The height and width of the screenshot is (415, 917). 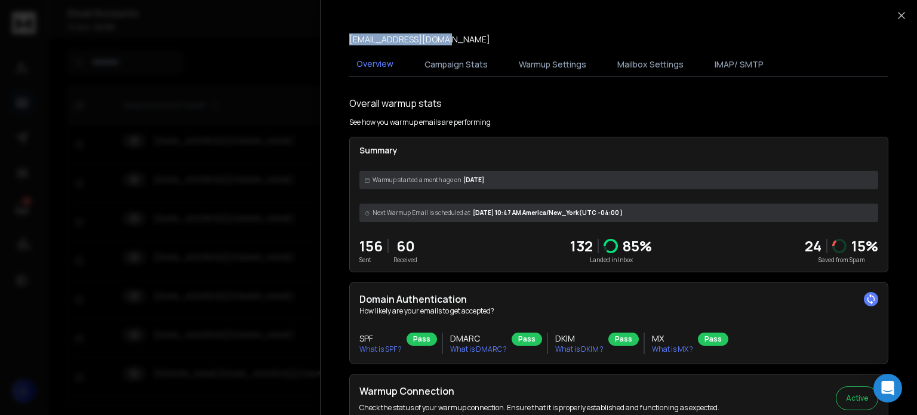 What do you see at coordinates (618, 299) in the screenshot?
I see `h2: Domain Authentication` at bounding box center [618, 299].